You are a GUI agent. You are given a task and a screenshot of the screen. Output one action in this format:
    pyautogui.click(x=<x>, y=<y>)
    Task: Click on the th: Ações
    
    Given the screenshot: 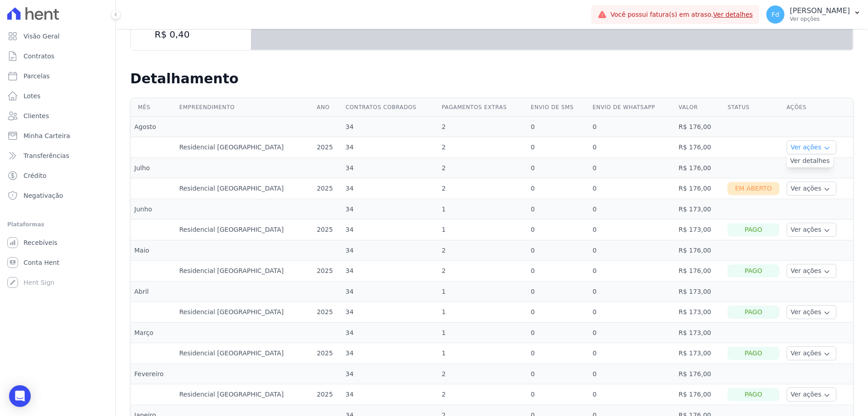 What is the action you would take?
    pyautogui.click(x=818, y=107)
    